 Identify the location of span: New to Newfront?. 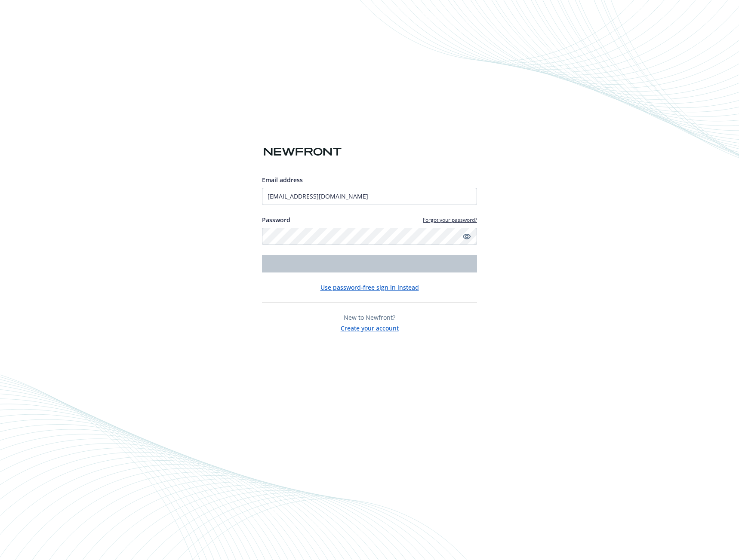
(369, 317).